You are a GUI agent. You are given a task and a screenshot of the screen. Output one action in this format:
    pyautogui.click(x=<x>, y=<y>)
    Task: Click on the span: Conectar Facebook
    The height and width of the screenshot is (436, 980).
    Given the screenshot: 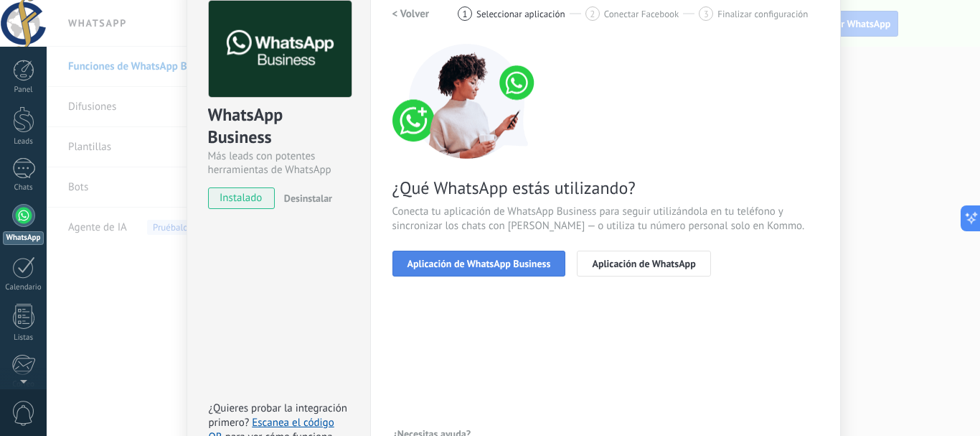 What is the action you would take?
    pyautogui.click(x=641, y=14)
    